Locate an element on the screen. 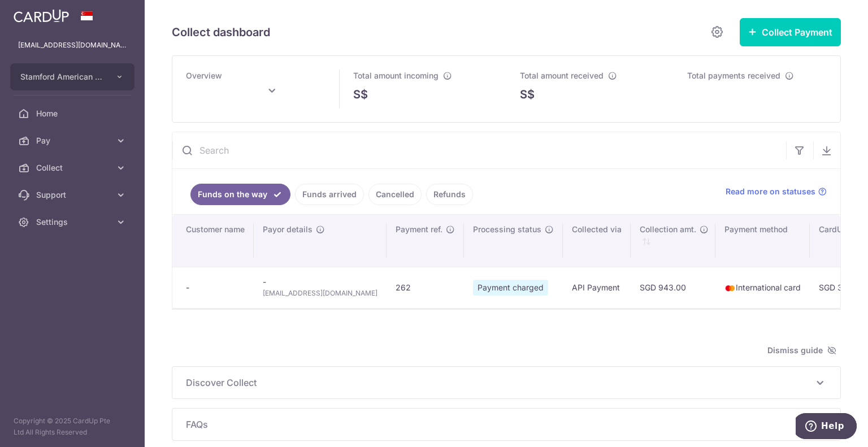 The image size is (868, 447). span: Payor details is located at coordinates (288, 229).